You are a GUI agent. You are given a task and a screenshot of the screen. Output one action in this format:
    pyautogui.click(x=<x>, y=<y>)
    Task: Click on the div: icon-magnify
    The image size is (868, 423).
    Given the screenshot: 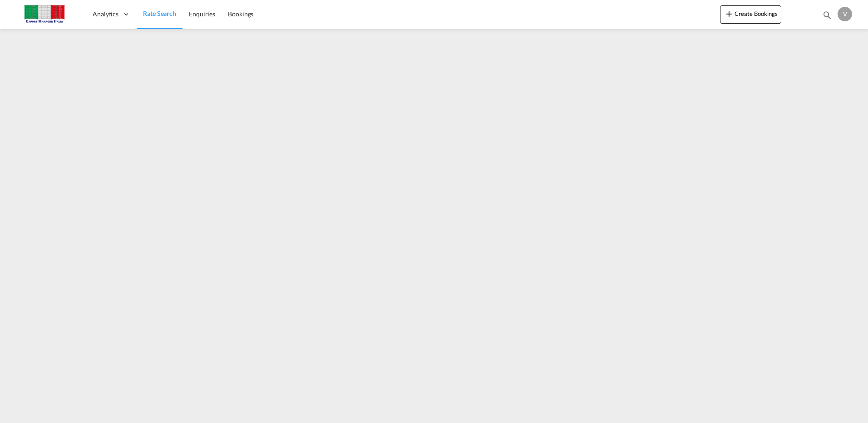 What is the action you would take?
    pyautogui.click(x=827, y=17)
    